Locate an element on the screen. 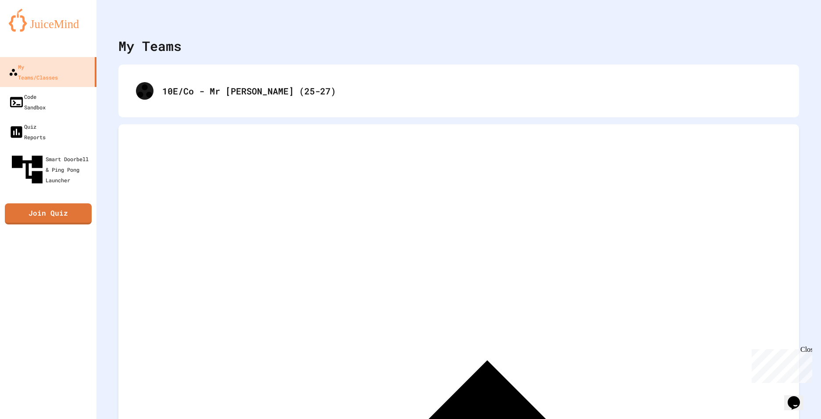 The width and height of the screenshot is (821, 419). div: My Teams/Classes is located at coordinates (33, 72).